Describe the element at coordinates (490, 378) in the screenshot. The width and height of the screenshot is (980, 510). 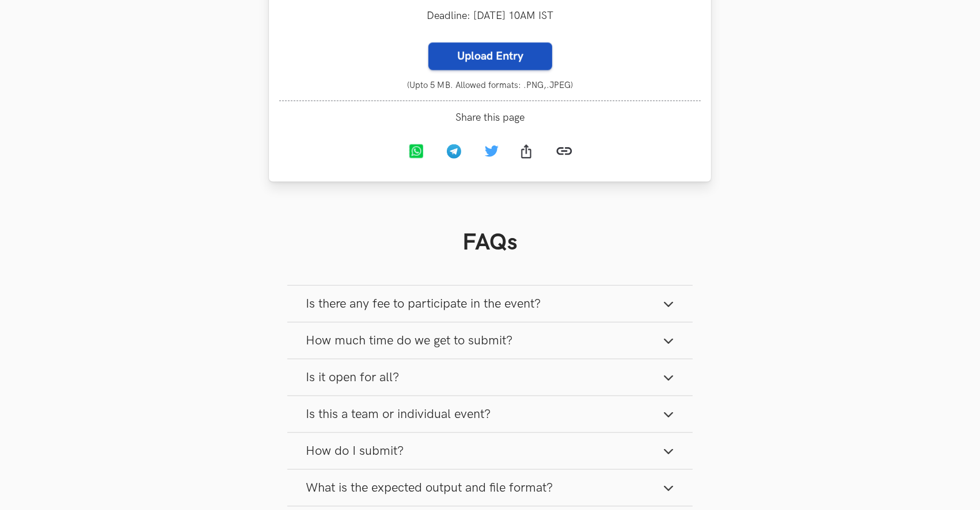
I see `button: Is it open for all?` at that location.